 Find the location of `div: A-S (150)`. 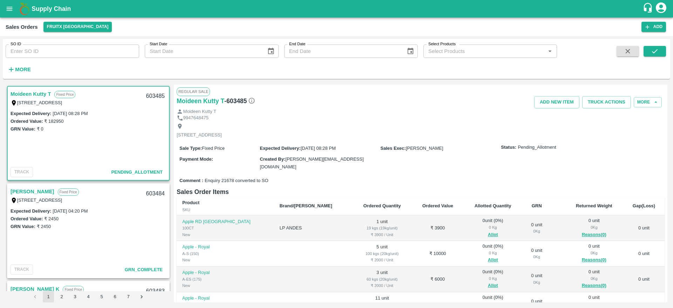

div: A-S (150) is located at coordinates (225, 253).